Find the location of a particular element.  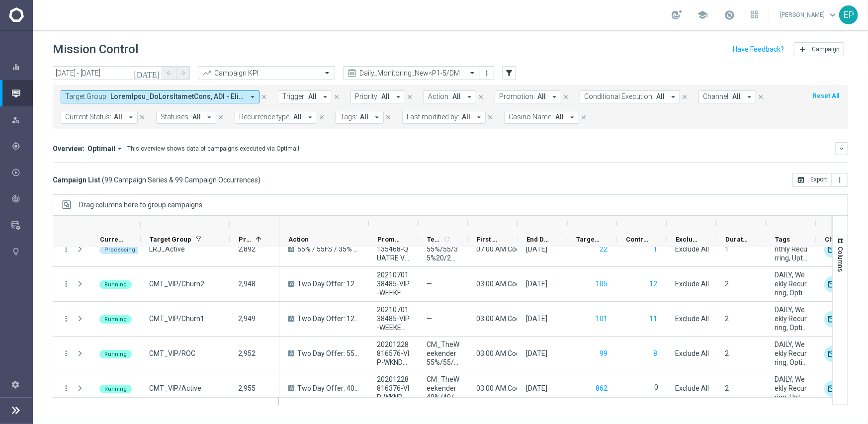

i: person_search is located at coordinates (16, 120).